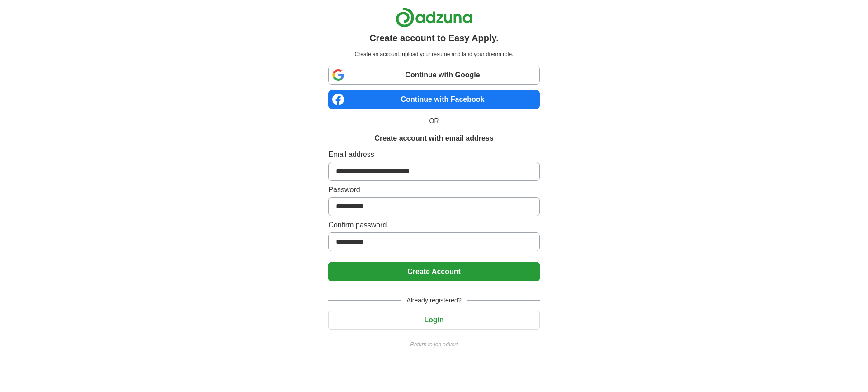  I want to click on label: Email address, so click(434, 154).